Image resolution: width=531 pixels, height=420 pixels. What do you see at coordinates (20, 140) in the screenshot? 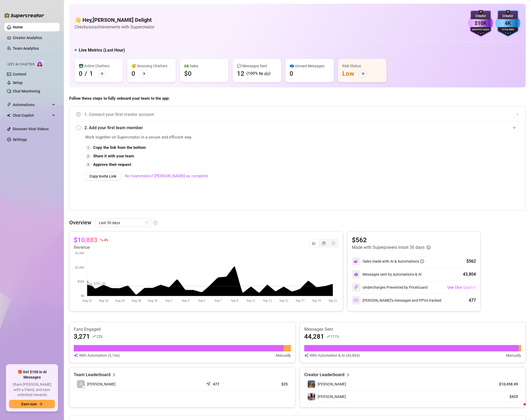
I see `a: Settings` at bounding box center [20, 140].